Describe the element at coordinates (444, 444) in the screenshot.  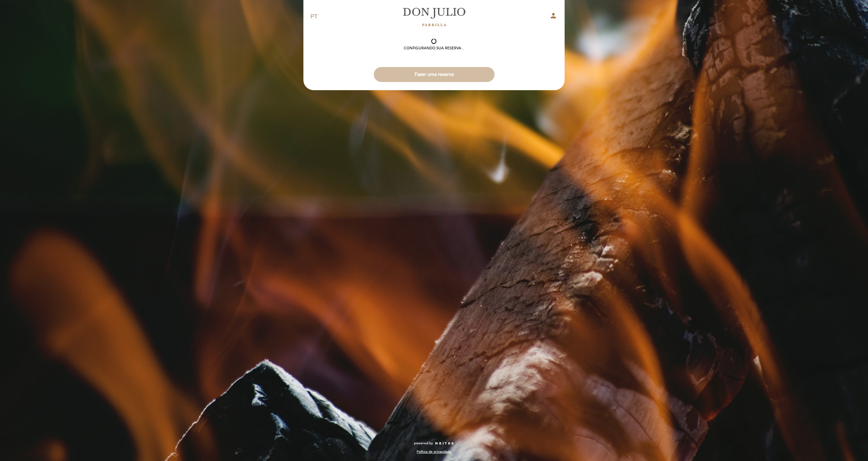
I see `img: MEITRE` at that location.